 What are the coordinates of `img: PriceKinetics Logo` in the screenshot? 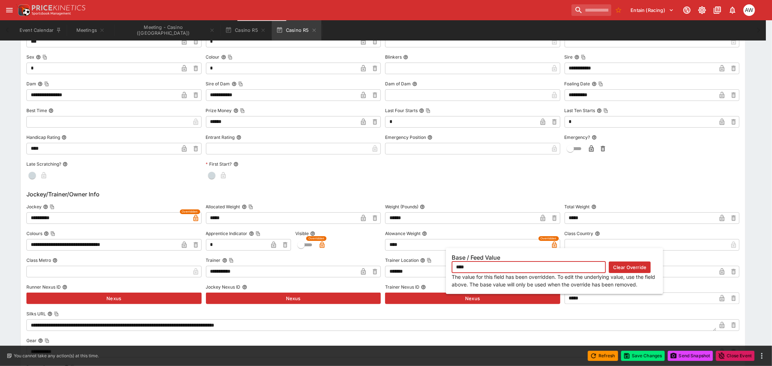 It's located at (23, 10).